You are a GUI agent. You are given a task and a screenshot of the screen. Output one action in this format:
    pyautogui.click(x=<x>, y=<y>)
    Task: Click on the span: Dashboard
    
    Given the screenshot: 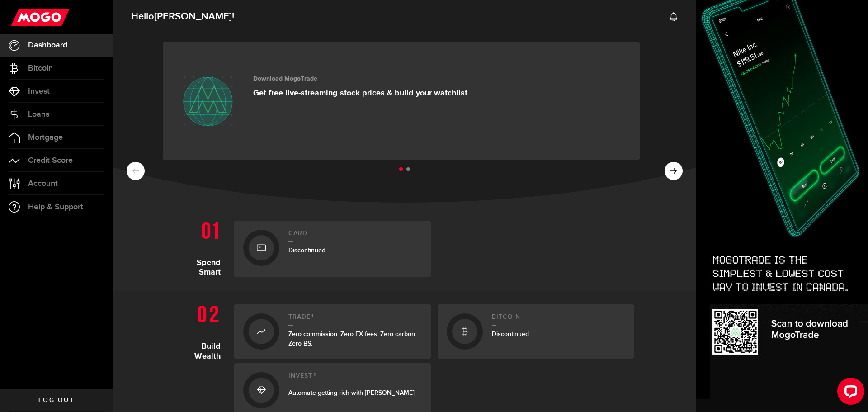 What is the action you would take?
    pyautogui.click(x=47, y=45)
    